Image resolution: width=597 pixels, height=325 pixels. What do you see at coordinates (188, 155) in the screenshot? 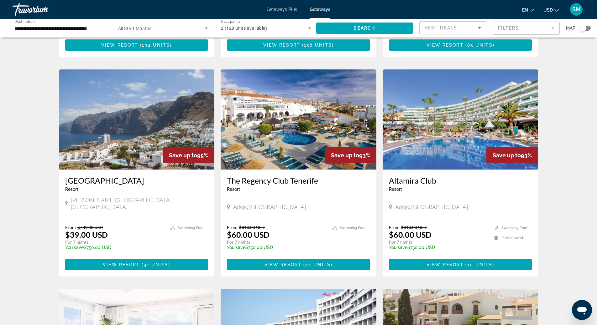
I see `div: 95%` at bounding box center [188, 155].